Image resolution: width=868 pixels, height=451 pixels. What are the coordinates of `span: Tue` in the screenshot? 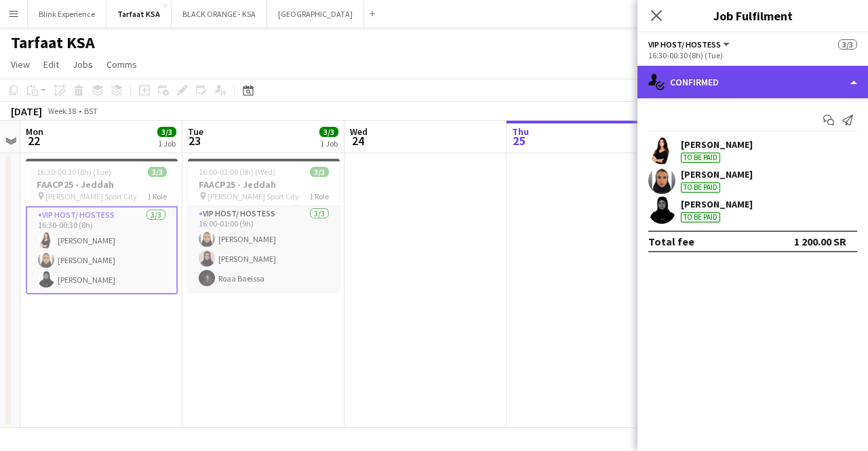 It's located at (195, 131).